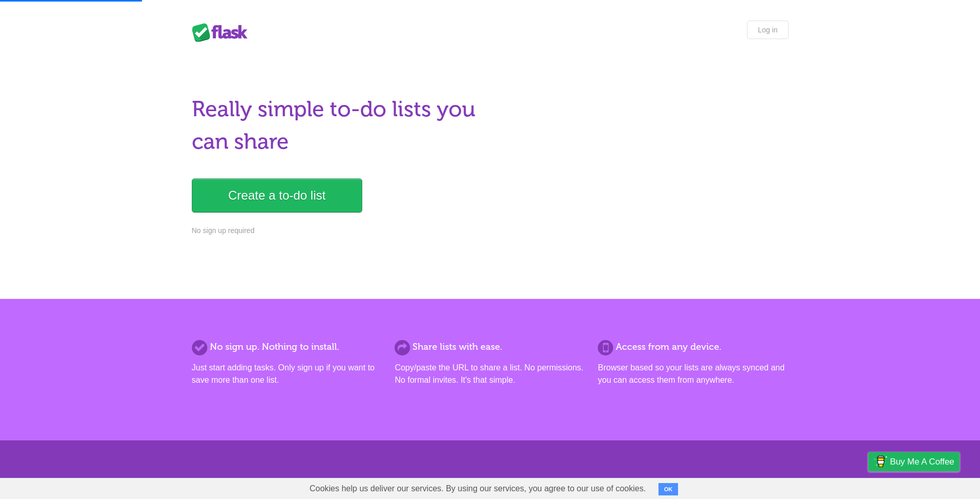 Image resolution: width=980 pixels, height=499 pixels. I want to click on span: Buy me a coffee, so click(921, 461).